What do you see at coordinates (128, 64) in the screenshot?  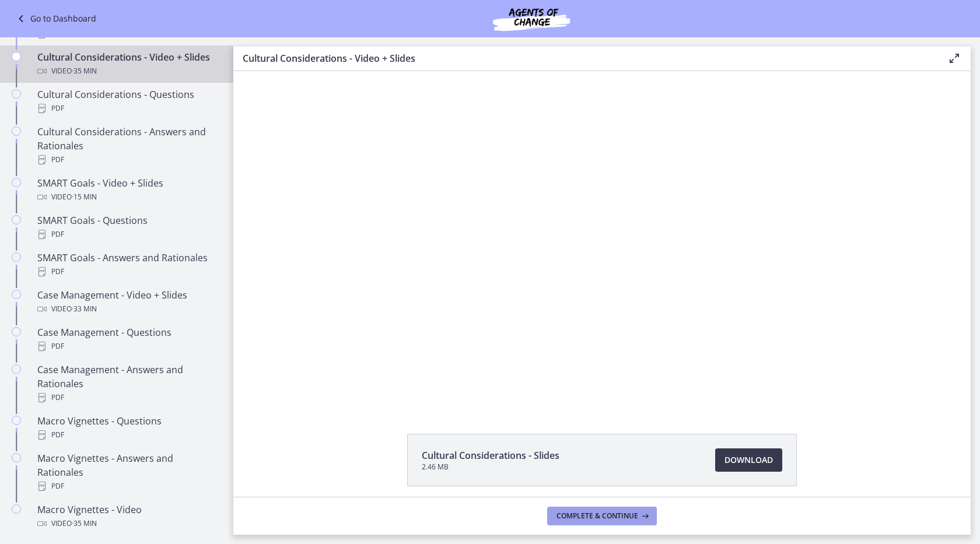 I see `div: Cultural Considerations - Video + Slides` at bounding box center [128, 64].